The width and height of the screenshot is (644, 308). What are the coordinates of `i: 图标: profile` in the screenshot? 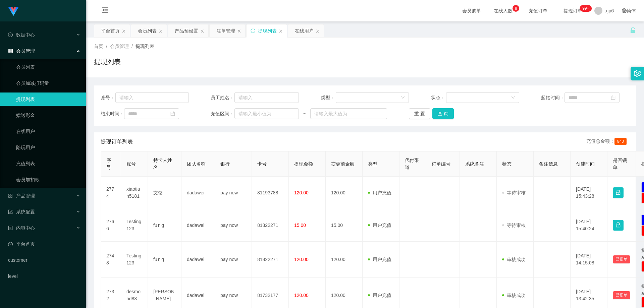 It's located at (10, 228).